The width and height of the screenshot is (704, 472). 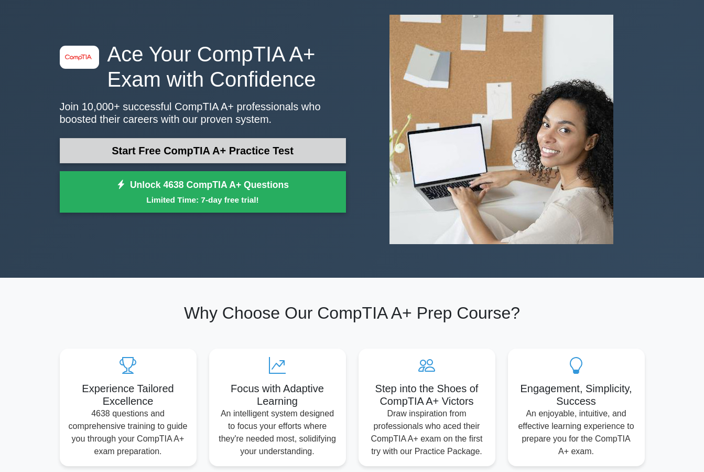 What do you see at coordinates (128, 432) in the screenshot?
I see `p: 4638 questions and comprehensive training to guide you through your CompTIA A+ exam preparation.` at bounding box center [128, 432].